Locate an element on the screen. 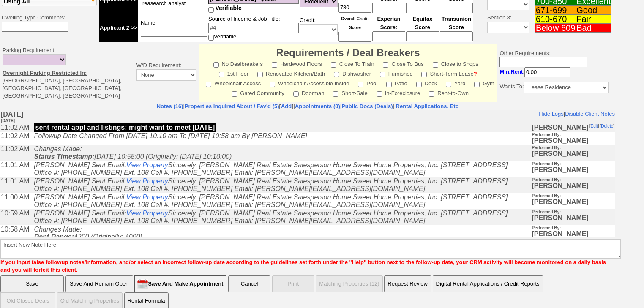 The width and height of the screenshot is (644, 308). td: Source of Income & Job Title: Verifiable is located at coordinates (253, 28).